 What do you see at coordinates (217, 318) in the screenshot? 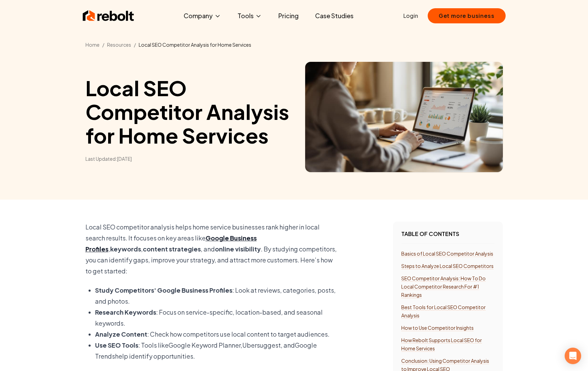
I see `p: : Focus on service-specific, location-based, and seasonal keywords.` at bounding box center [217, 318].